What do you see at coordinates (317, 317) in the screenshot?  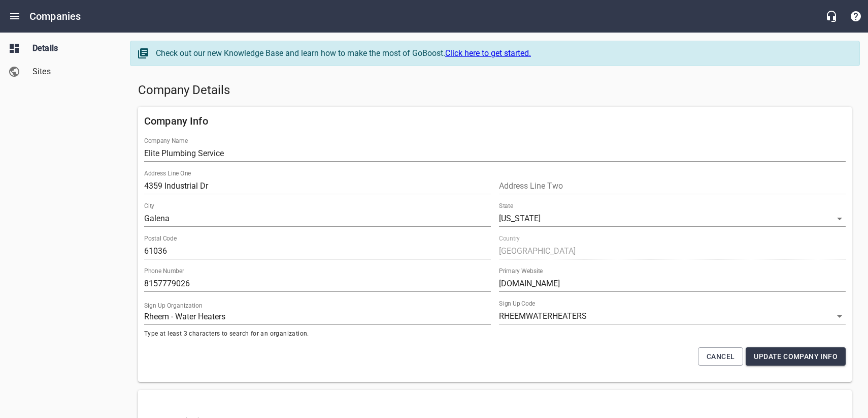 I see `input: Start typing to search organizations` at bounding box center [317, 317].